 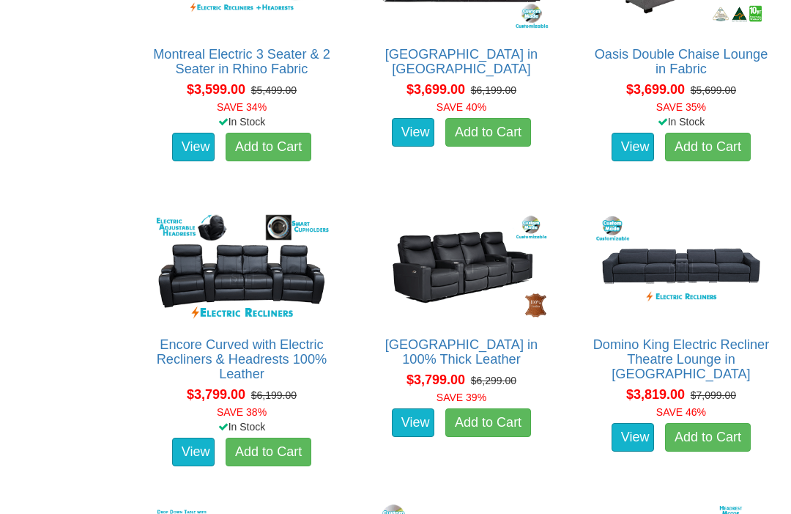 I want to click on font: SAVE 46%, so click(x=681, y=412).